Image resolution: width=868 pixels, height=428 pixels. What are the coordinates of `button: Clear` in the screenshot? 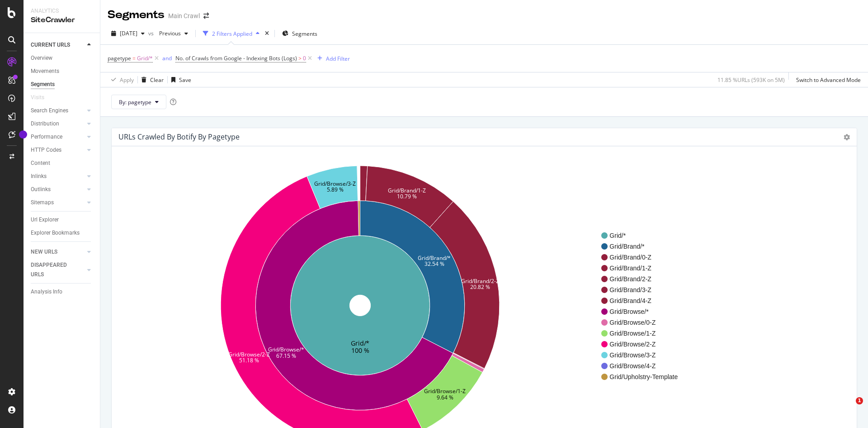 It's located at (150, 79).